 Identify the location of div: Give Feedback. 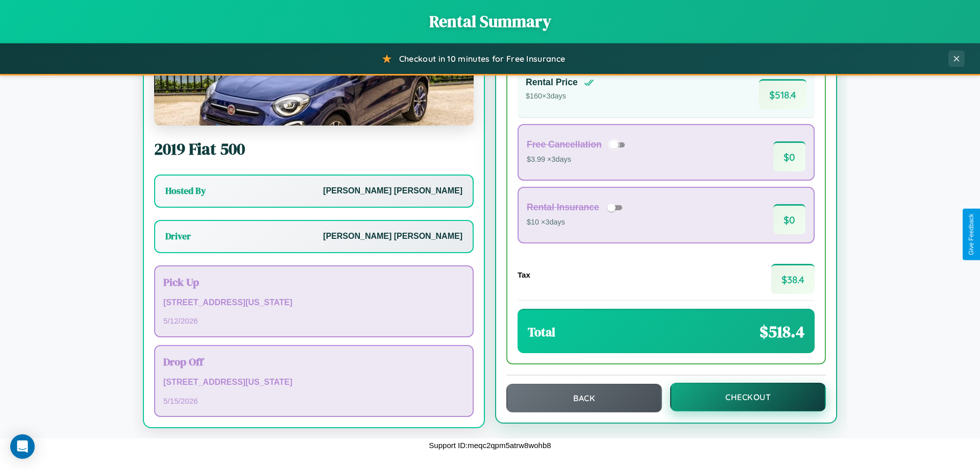
(971, 234).